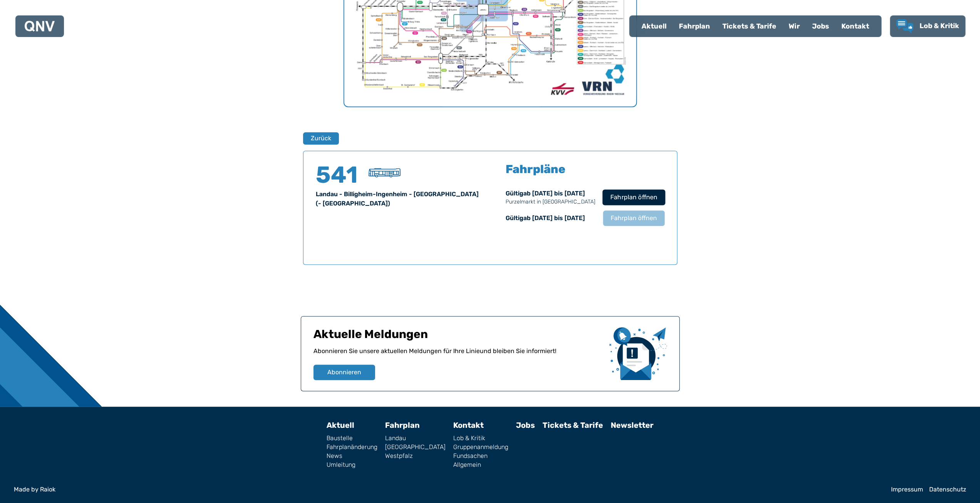 The width and height of the screenshot is (980, 503). I want to click on h4: 541, so click(339, 175).